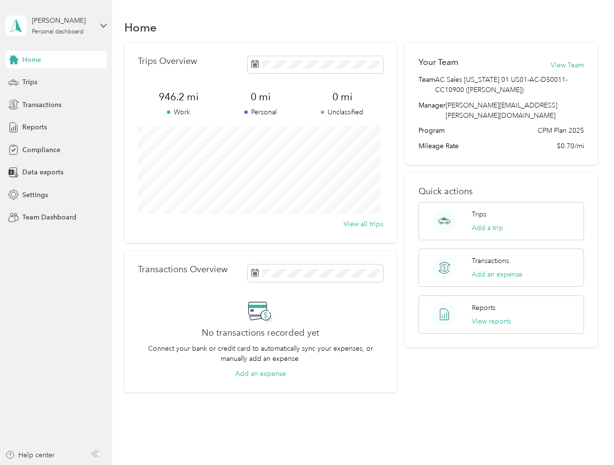  Describe the element at coordinates (571, 146) in the screenshot. I see `span: $0.70/mi` at that location.